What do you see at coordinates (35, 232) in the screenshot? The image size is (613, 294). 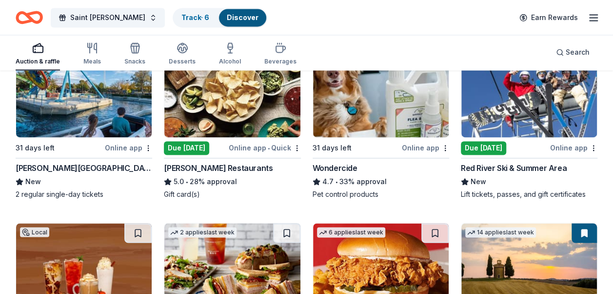 I see `div: Local` at bounding box center [35, 232].